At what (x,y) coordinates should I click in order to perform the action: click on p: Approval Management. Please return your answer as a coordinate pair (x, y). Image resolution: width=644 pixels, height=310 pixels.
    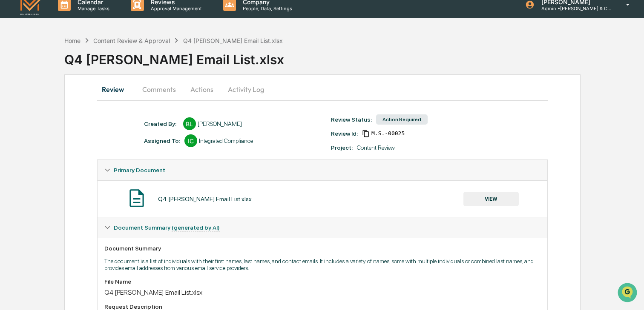
    Looking at the image, I should click on (175, 9).